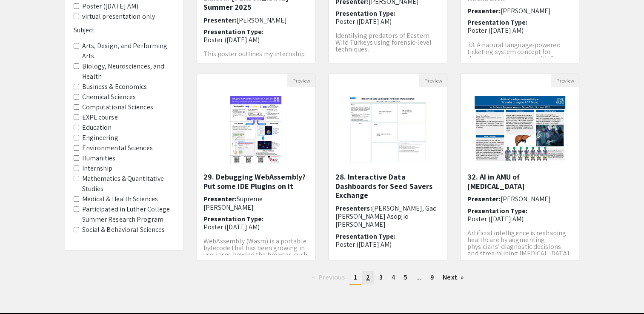 The height and width of the screenshot is (314, 644). I want to click on span: 2, so click(368, 277).